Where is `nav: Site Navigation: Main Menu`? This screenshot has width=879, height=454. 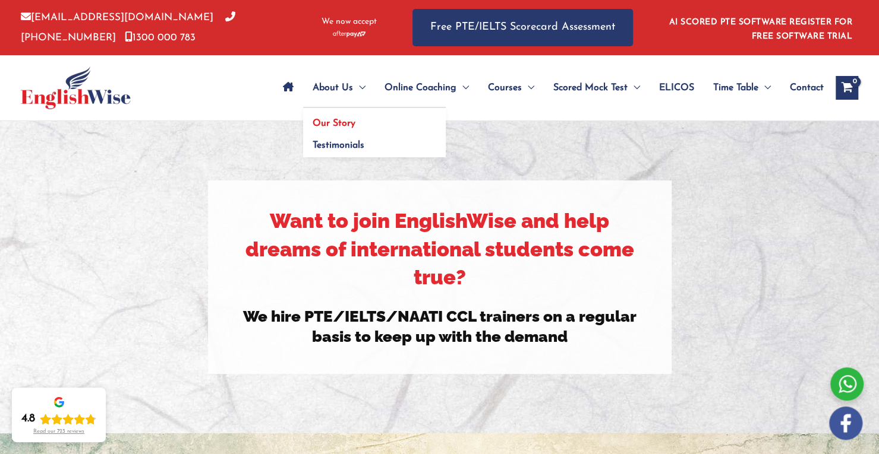
nav: Site Navigation: Main Menu is located at coordinates (548, 88).